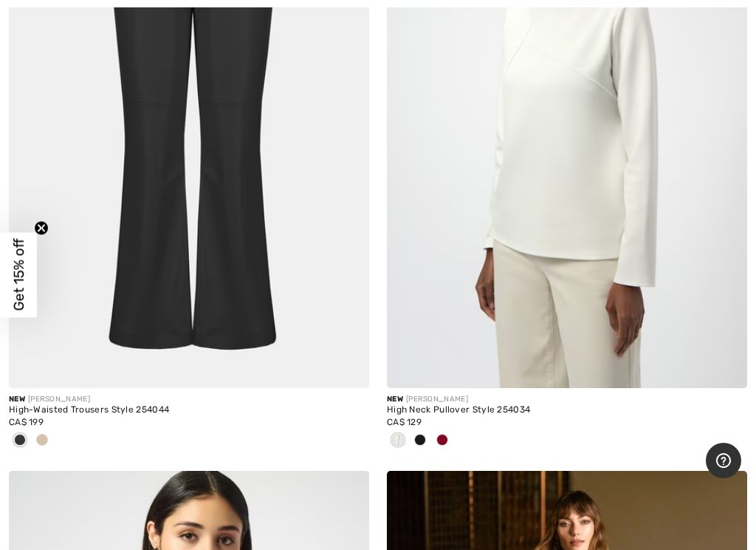 Image resolution: width=756 pixels, height=550 pixels. I want to click on span: CA$ 199, so click(26, 421).